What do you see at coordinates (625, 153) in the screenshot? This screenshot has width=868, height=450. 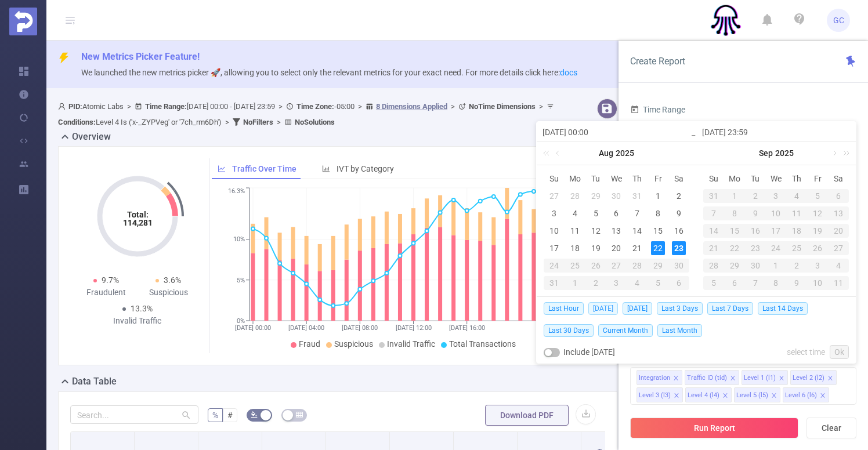 I see `a: 2025` at bounding box center [625, 153].